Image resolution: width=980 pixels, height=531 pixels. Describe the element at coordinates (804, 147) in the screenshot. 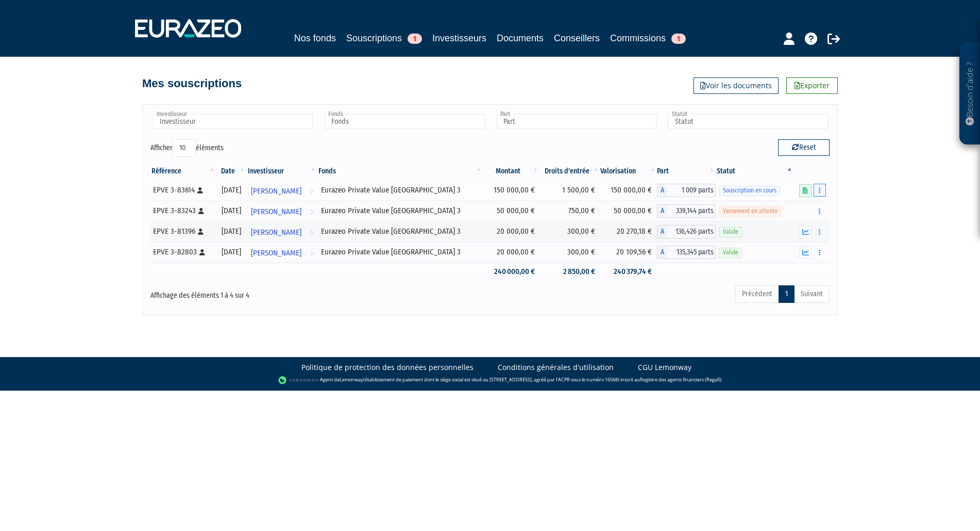

I see `button: Reset` at that location.